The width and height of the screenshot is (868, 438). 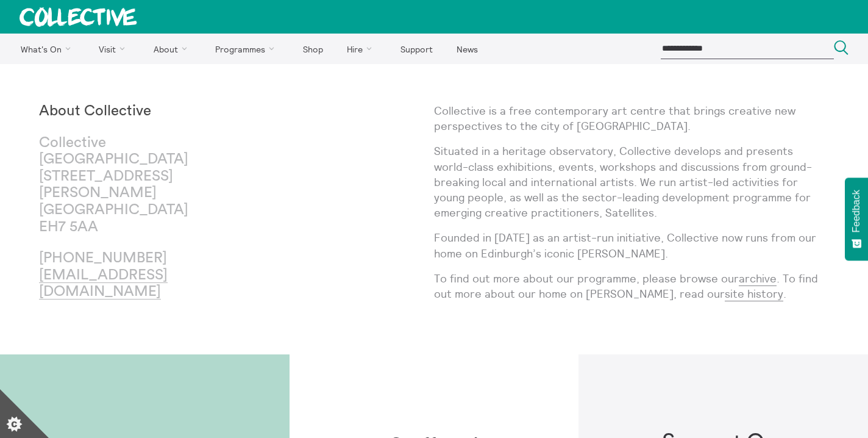 What do you see at coordinates (48, 48) in the screenshot?
I see `a: What's On` at bounding box center [48, 48].